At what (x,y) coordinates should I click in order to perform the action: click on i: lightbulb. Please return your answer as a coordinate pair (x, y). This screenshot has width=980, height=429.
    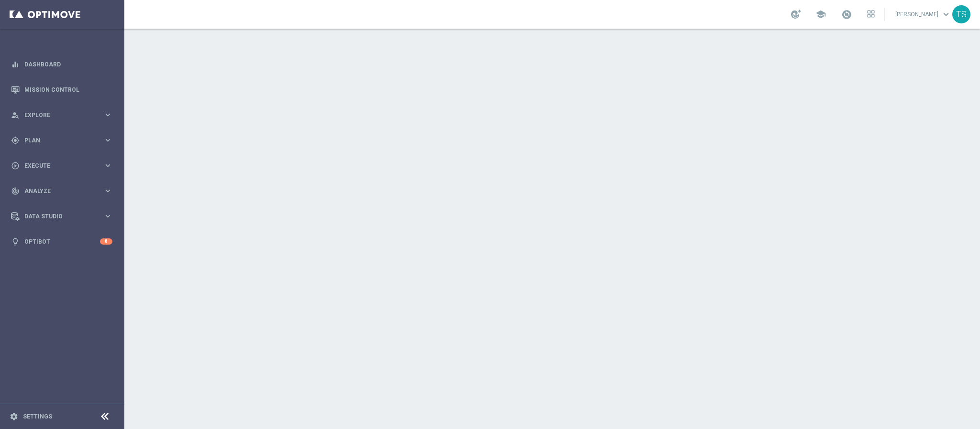
    Looking at the image, I should click on (16, 242).